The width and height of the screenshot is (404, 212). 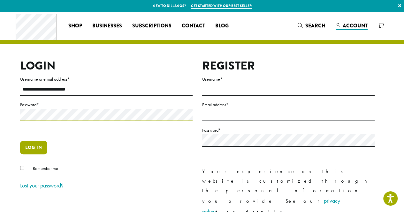 What do you see at coordinates (75, 26) in the screenshot?
I see `a: Shop` at bounding box center [75, 26].